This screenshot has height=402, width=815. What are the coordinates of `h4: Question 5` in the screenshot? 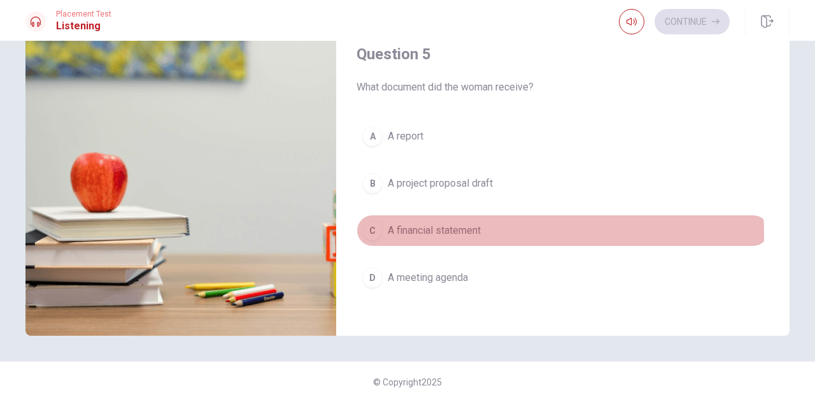 It's located at (563, 54).